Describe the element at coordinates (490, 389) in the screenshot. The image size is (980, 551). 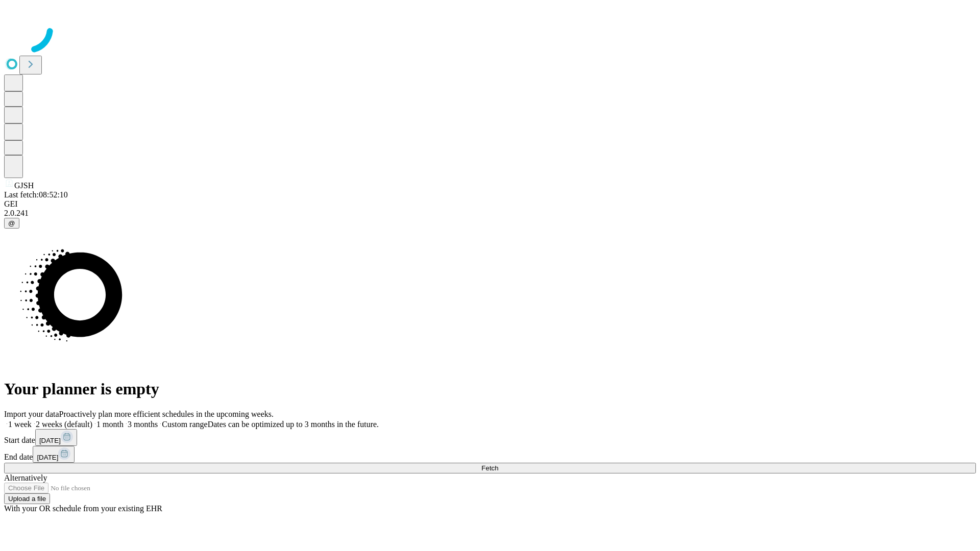
I see `h1: Your planner is empty` at that location.